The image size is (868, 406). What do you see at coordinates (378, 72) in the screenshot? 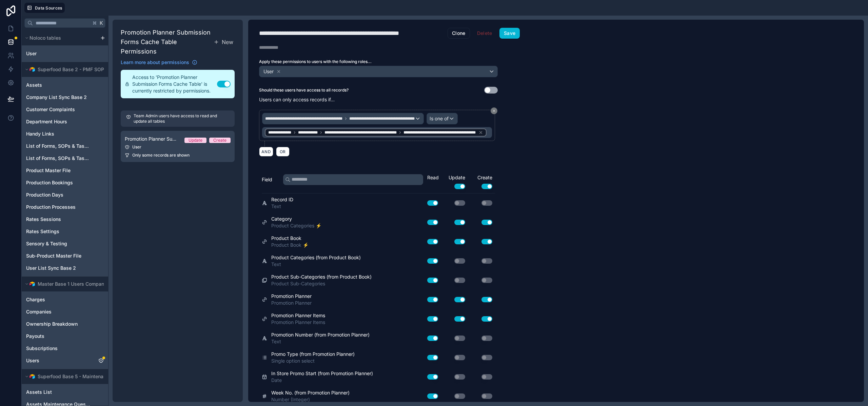
I see `button: User` at bounding box center [378, 72].